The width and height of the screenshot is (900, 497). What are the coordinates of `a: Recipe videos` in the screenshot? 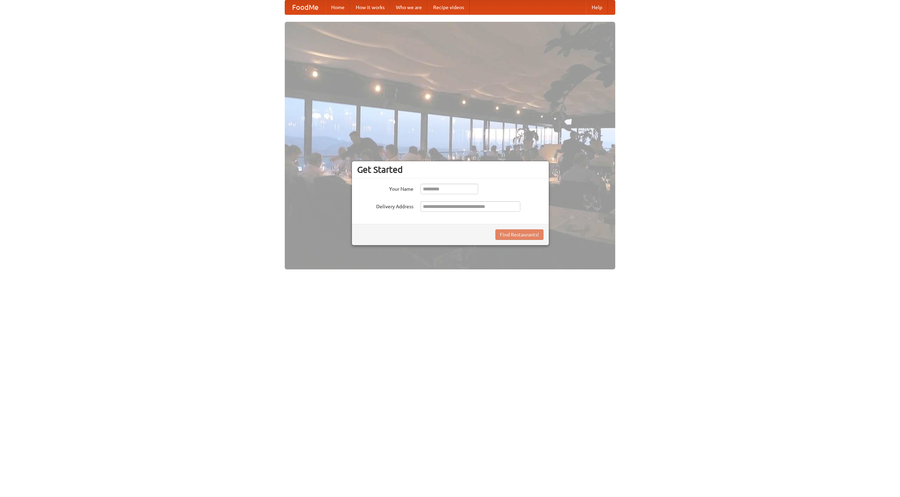 It's located at (449, 7).